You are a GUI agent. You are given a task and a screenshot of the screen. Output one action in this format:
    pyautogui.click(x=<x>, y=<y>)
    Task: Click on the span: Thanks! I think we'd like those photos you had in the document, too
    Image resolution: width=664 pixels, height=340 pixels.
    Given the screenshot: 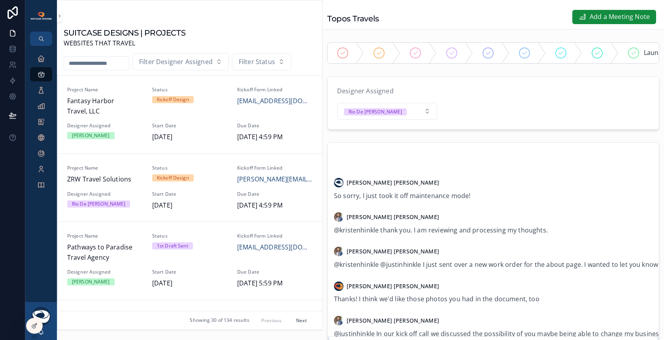 What is the action you would take?
    pyautogui.click(x=437, y=299)
    